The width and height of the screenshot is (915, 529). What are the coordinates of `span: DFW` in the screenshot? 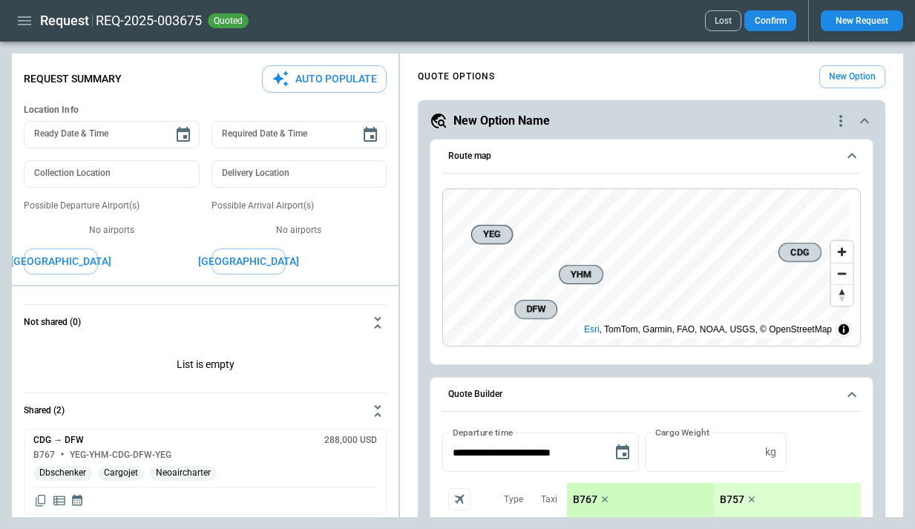 It's located at (536, 309).